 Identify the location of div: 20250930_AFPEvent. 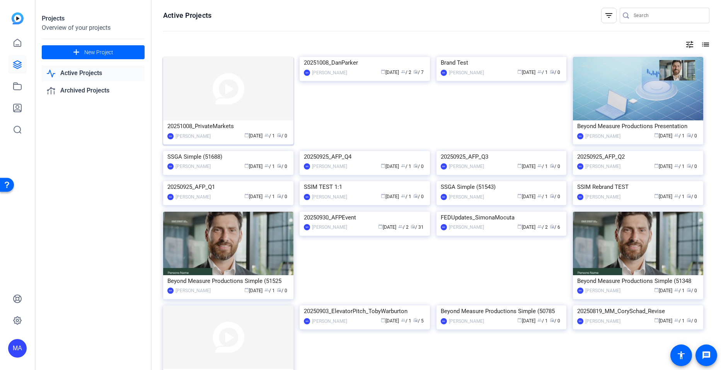
(364, 217).